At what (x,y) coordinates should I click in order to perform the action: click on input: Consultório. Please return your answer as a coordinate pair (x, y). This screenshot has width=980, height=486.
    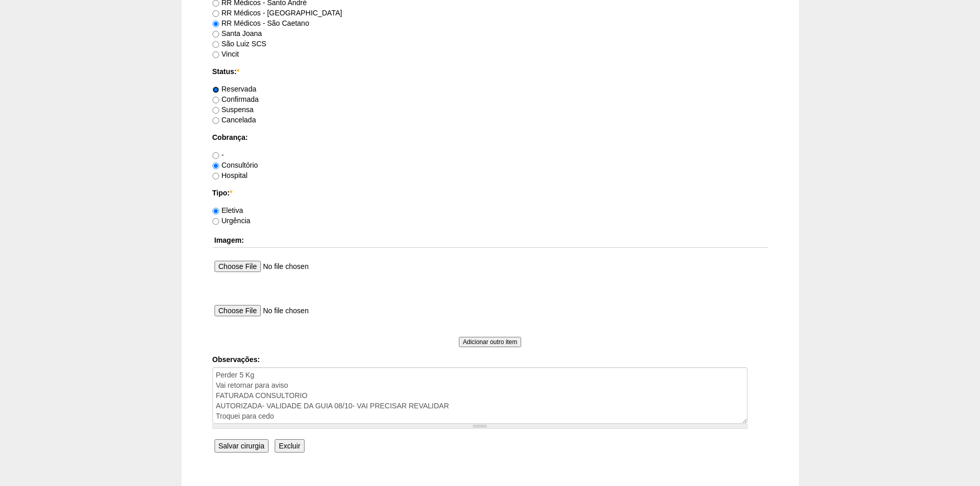
    Looking at the image, I should click on (216, 166).